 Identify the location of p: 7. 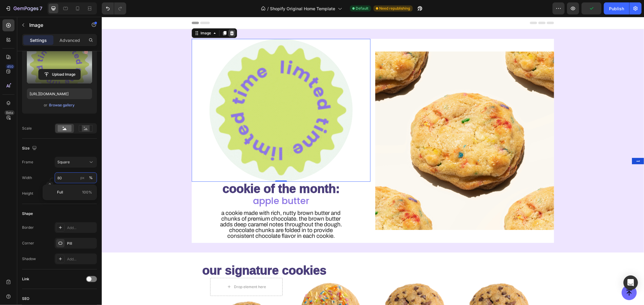
(41, 9).